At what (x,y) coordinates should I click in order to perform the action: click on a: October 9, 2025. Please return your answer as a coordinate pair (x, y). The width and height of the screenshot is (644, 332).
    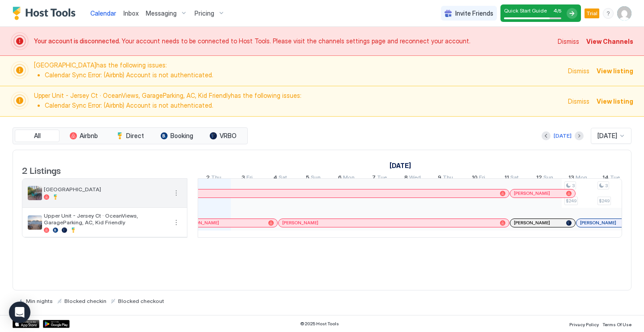
    Looking at the image, I should click on (445, 178).